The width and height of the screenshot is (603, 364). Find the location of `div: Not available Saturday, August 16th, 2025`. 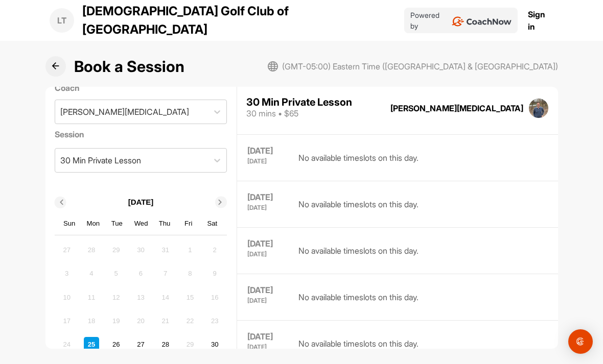

div: Not available Saturday, August 16th, 2025 is located at coordinates (214, 297).